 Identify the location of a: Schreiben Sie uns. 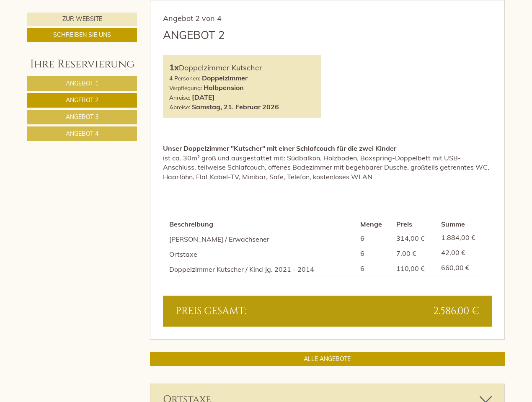
(82, 35).